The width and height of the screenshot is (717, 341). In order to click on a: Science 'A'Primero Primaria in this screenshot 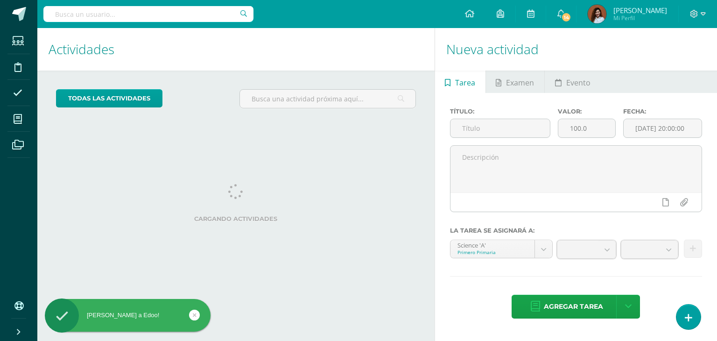, I will do `click(502, 249)`.